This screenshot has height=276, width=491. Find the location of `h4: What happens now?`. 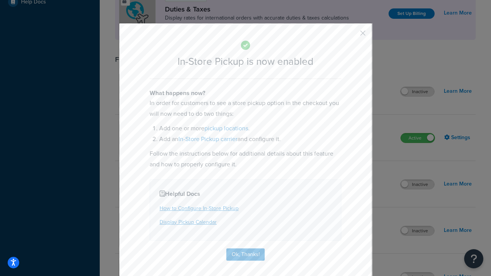

h4: What happens now? is located at coordinates (246, 93).